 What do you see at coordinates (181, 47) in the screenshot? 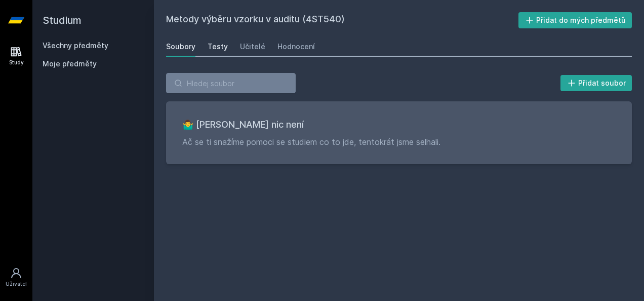
I see `div: Soubory` at bounding box center [181, 47].